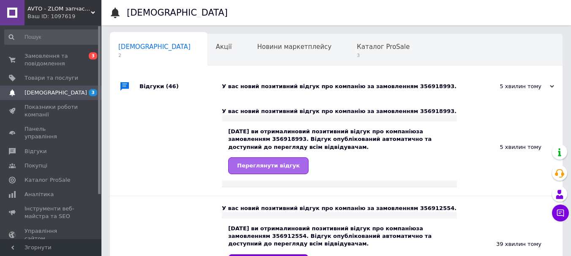  Describe the element at coordinates (51, 78) in the screenshot. I see `span: Товари та послуги` at that location.